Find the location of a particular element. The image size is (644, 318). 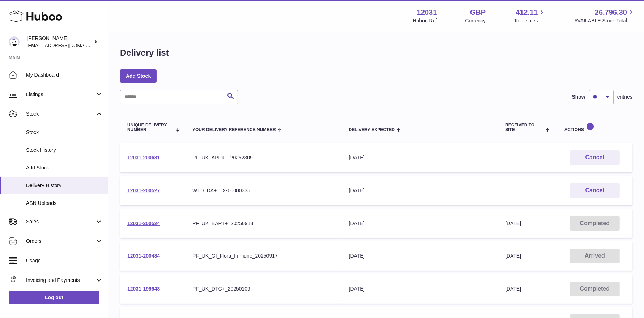

a: 12031-200527 is located at coordinates (143, 190).